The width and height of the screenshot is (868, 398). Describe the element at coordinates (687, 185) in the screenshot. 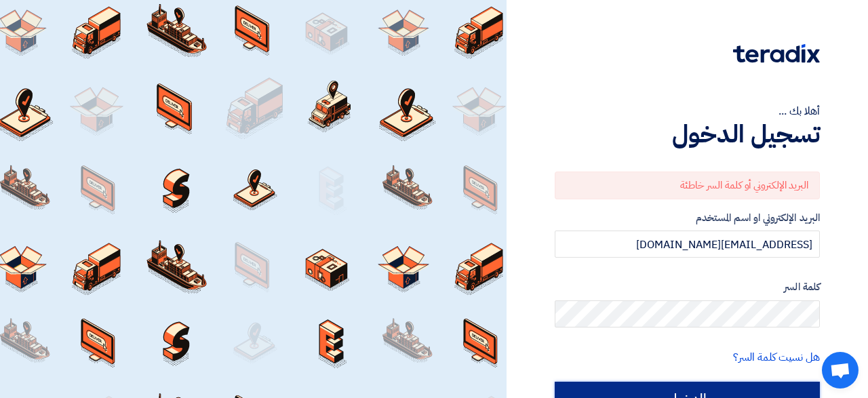

I see `div: البريد الإلكتروني أو كلمة السر خاطئة` at that location.